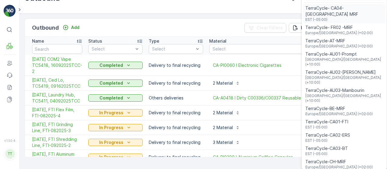 Image resolution: width=387 pixels, height=169 pixels. What do you see at coordinates (154, 41) in the screenshot?
I see `p: Type` at bounding box center [154, 41].